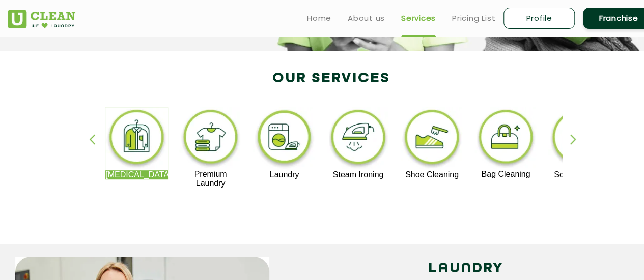 The image size is (644, 280). What do you see at coordinates (366, 18) in the screenshot?
I see `a: About us` at bounding box center [366, 18].